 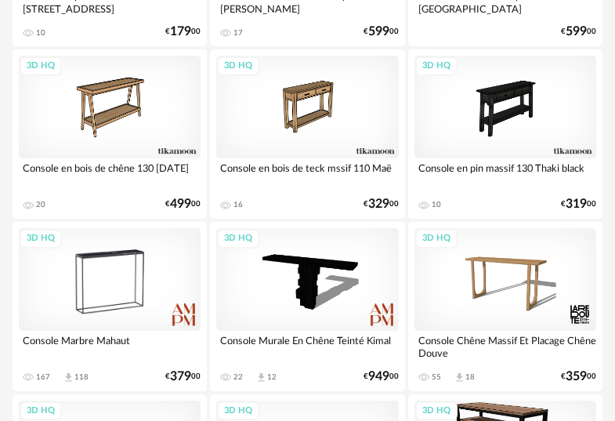 I want to click on a: 3D HQ Console en bois de teck mssif 110 Maë 16 €32900, so click(x=307, y=134).